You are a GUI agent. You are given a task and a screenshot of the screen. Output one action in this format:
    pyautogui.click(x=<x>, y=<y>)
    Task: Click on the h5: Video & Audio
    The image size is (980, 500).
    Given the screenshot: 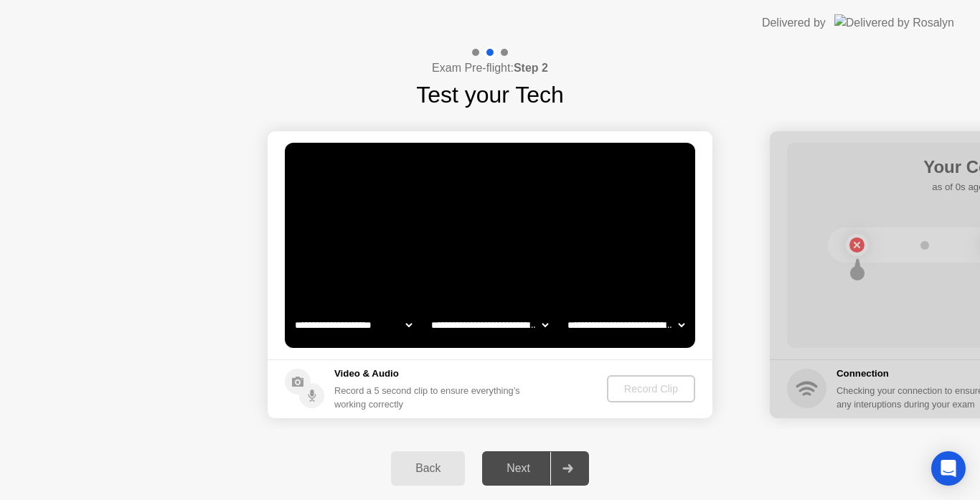 What is the action you would take?
    pyautogui.click(x=430, y=374)
    